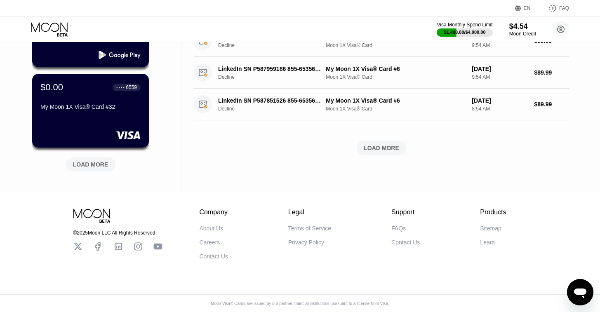 This screenshot has width=600, height=312. Describe the element at coordinates (398, 228) in the screenshot. I see `div: FAQs` at that location.